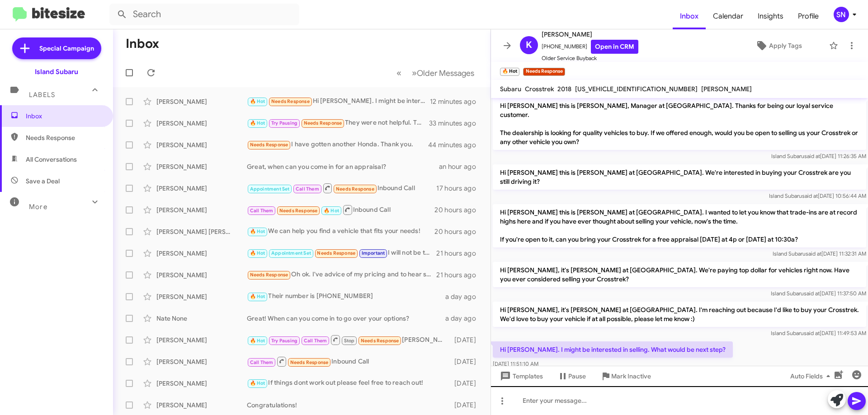 This screenshot has width=868, height=415. I want to click on div: 44 minutes ago, so click(456, 145).